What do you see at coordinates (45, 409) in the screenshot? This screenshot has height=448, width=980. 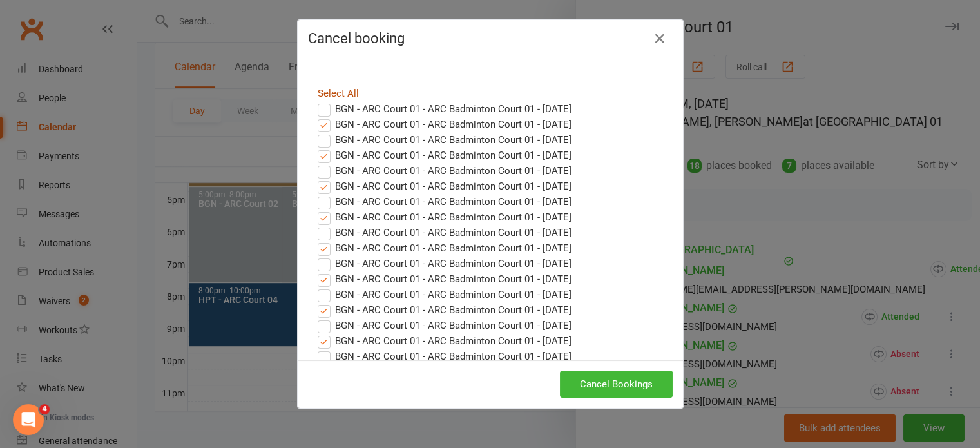 I see `span: 4` at bounding box center [45, 409].